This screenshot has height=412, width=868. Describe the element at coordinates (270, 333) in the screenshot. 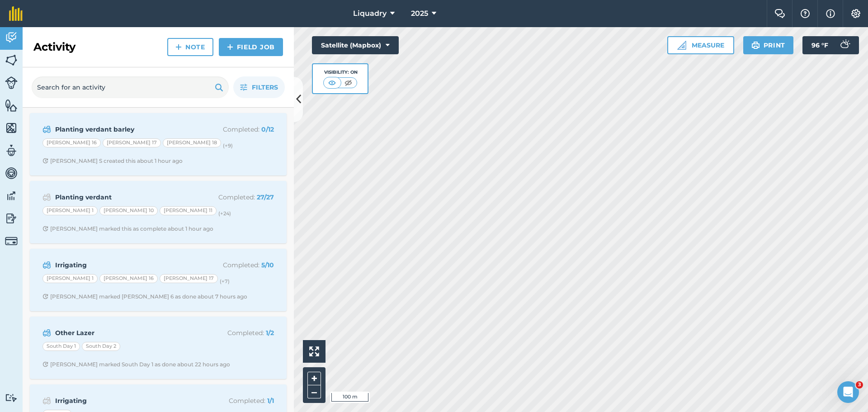

I see `strong: 1 / 2` at that location.